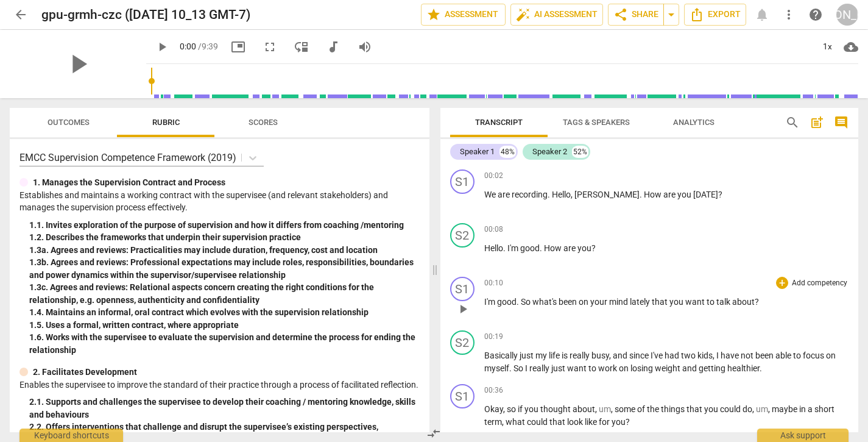 The image size is (868, 442). I want to click on span: arrow_drop_down, so click(672, 15).